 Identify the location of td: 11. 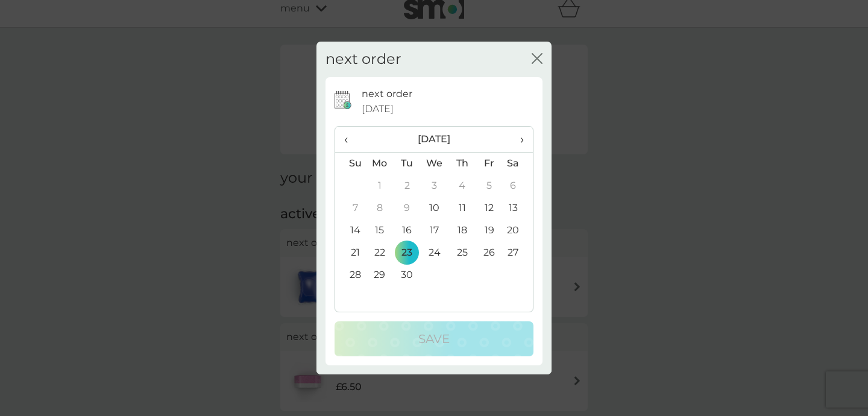
(462, 208).